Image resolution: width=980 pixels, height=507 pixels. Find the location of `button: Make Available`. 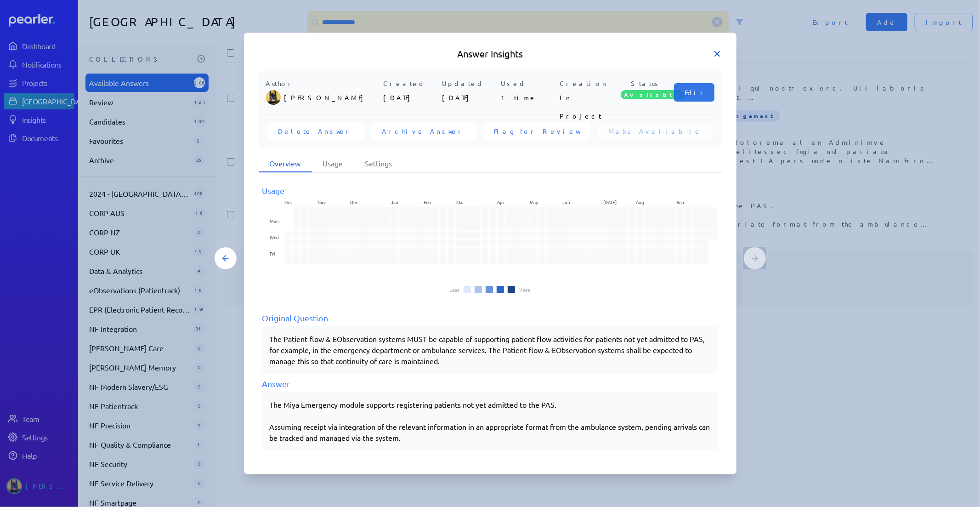

button: Make Available is located at coordinates (655, 131).